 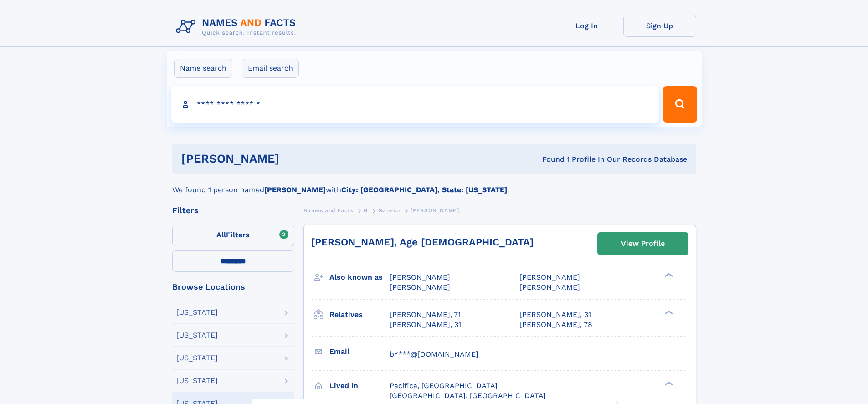 What do you see at coordinates (643, 244) in the screenshot?
I see `a: View Profile` at bounding box center [643, 244].